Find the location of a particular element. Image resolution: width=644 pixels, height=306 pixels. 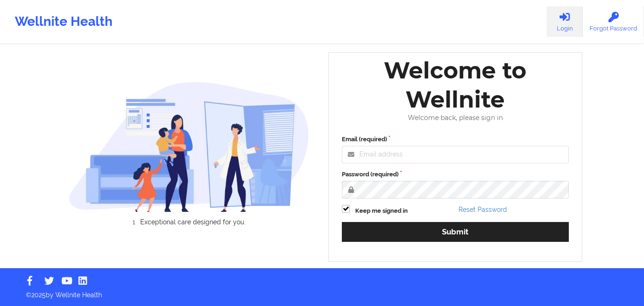

div: Welcome to Wellnite is located at coordinates (455, 85).